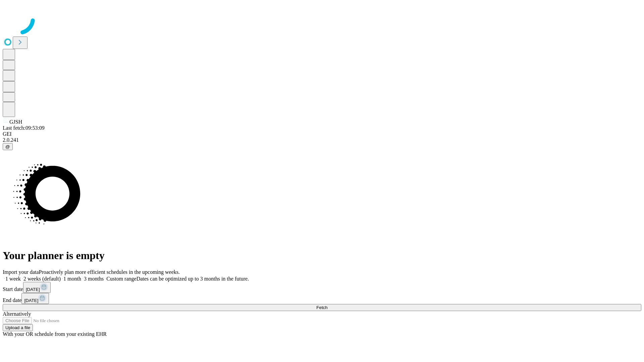  What do you see at coordinates (16, 122) in the screenshot?
I see `span: GJSH` at bounding box center [16, 122].